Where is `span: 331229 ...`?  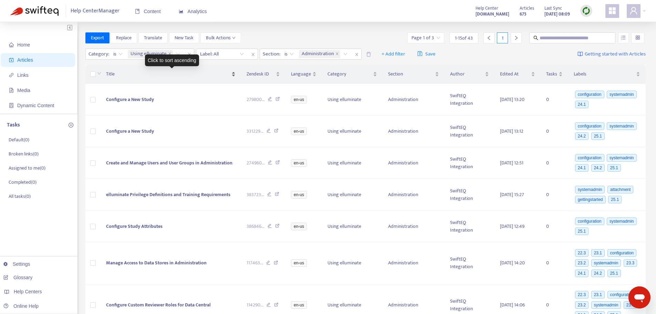
span: 331229 ... is located at coordinates (255, 131).